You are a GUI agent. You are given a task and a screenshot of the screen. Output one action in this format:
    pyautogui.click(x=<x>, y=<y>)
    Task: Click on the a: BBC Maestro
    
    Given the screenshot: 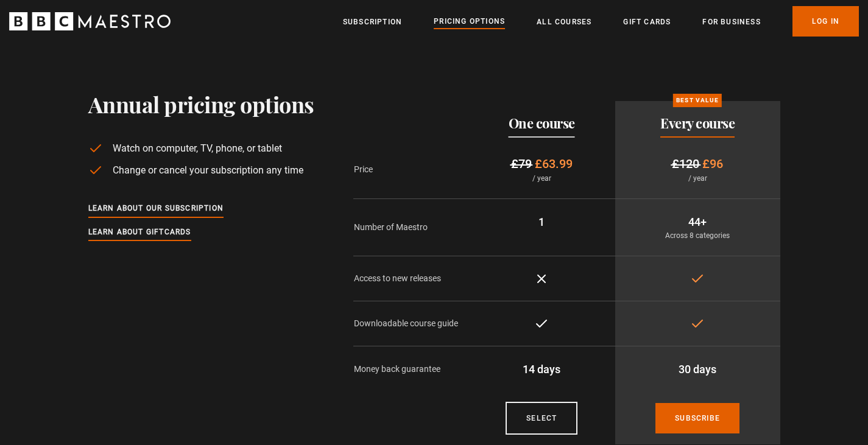 What is the action you would take?
    pyautogui.click(x=89, y=21)
    